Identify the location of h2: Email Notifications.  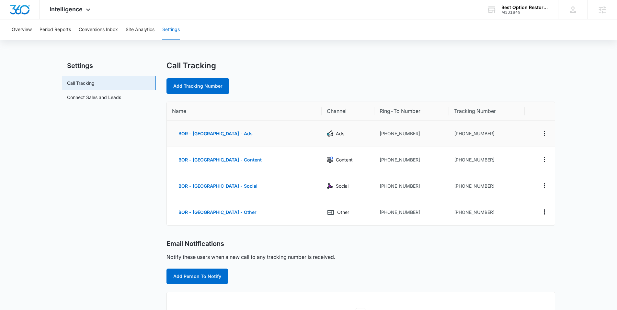
(195, 244).